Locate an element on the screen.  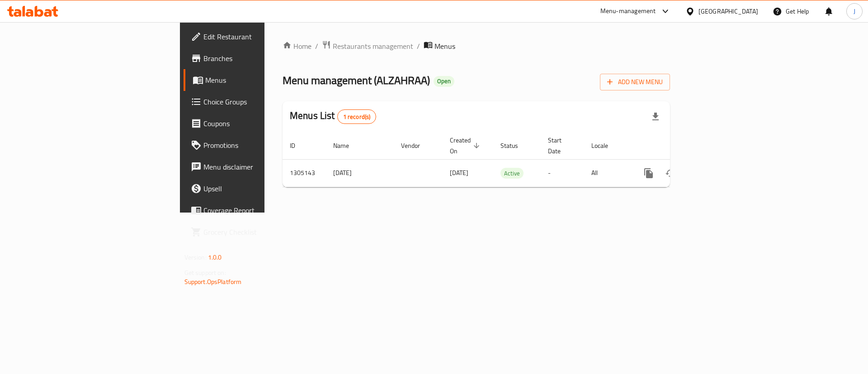
span: 1 record(s) is located at coordinates (357, 117).